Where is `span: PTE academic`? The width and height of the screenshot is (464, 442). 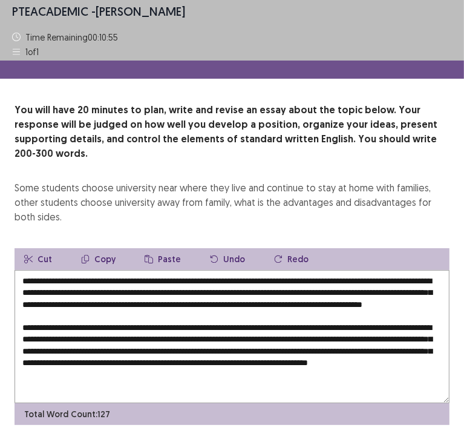 span: PTE academic is located at coordinates (50, 11).